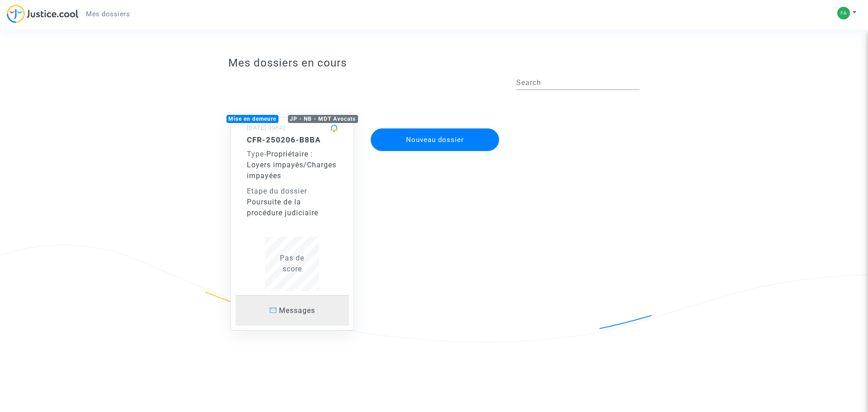  What do you see at coordinates (292, 207) in the screenshot?
I see `div: Poursuite de la procédure judiciaire` at bounding box center [292, 207].